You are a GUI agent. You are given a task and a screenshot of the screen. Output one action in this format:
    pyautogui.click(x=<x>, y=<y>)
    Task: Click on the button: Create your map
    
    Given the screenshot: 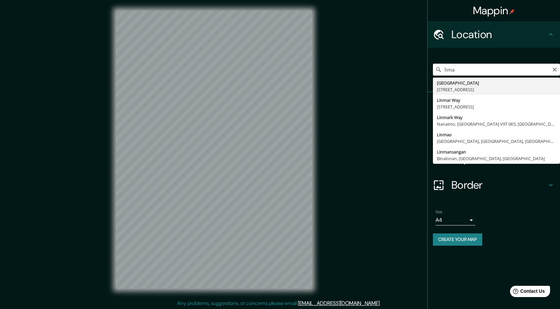 What is the action you would take?
    pyautogui.click(x=458, y=239)
    